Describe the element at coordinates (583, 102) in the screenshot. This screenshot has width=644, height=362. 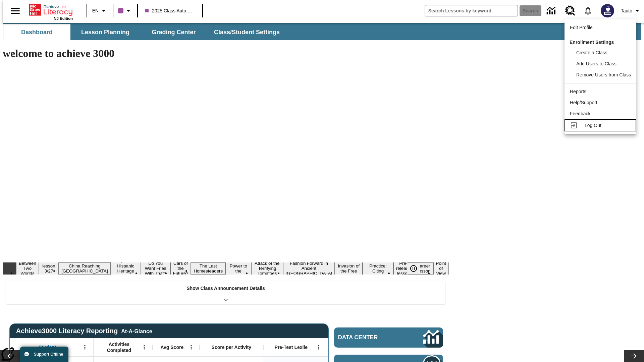
I see `span: Help/Support` at that location.